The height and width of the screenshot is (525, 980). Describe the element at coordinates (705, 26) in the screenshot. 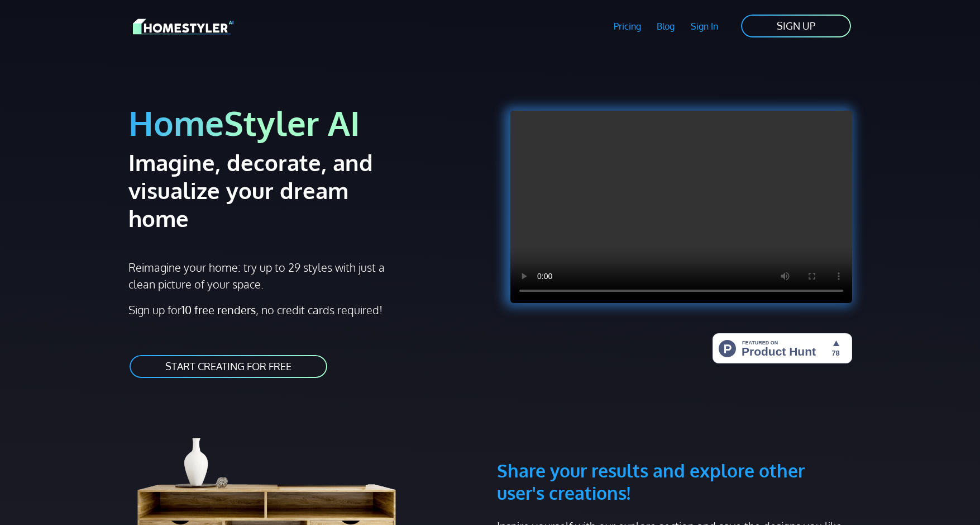

I see `a: Sign In` at that location.